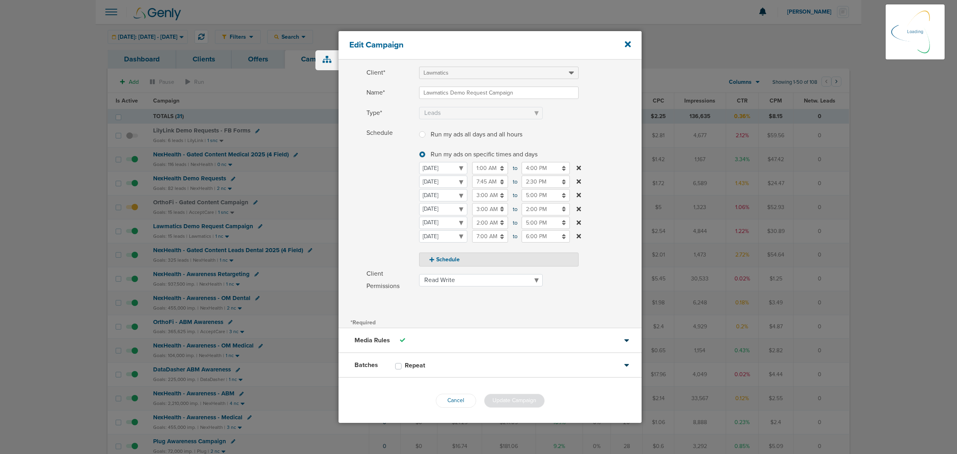 Image resolution: width=957 pixels, height=454 pixels. I want to click on button: Cancel, so click(456, 400).